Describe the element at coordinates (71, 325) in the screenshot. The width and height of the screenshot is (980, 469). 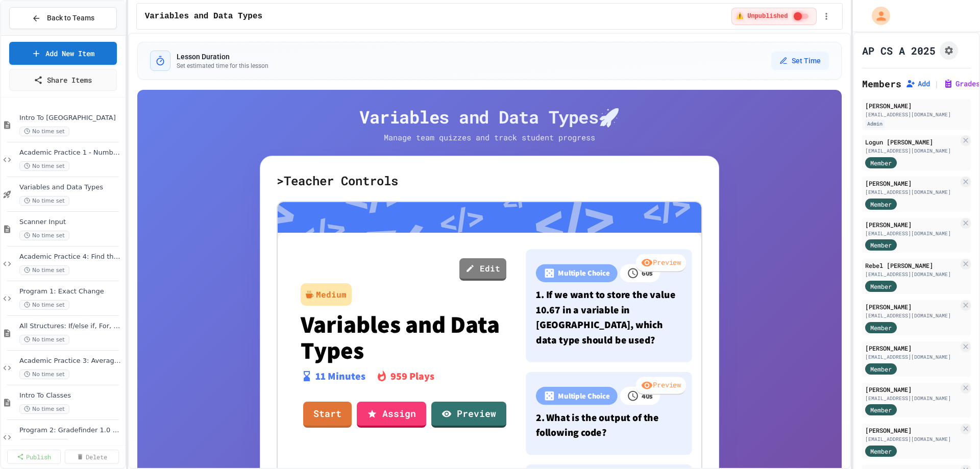
I see `span: All Structures: If/else if, For, Do and While loops` at that location.